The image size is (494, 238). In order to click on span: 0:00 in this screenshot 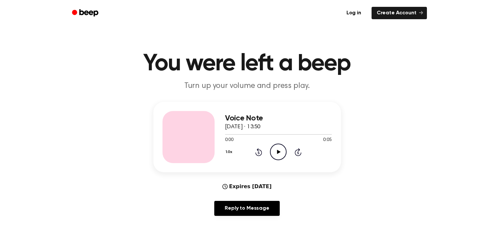, I will do `click(229, 140)`.